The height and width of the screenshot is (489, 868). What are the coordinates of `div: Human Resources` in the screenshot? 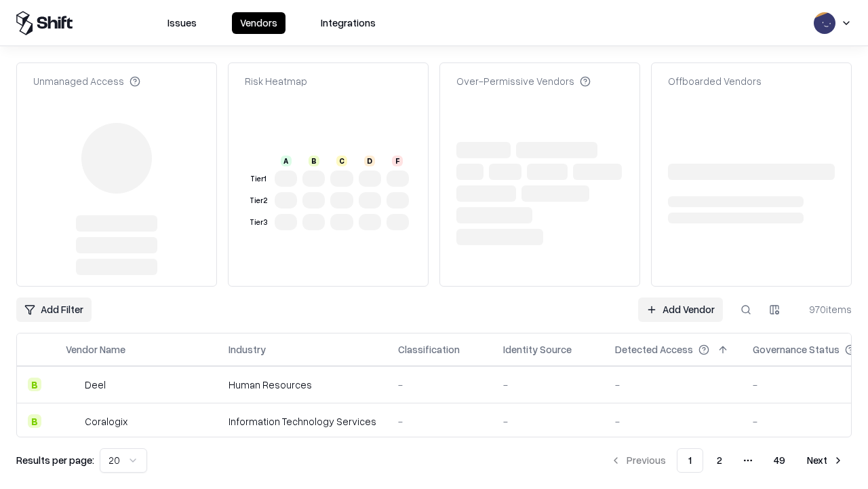 It's located at (303, 384).